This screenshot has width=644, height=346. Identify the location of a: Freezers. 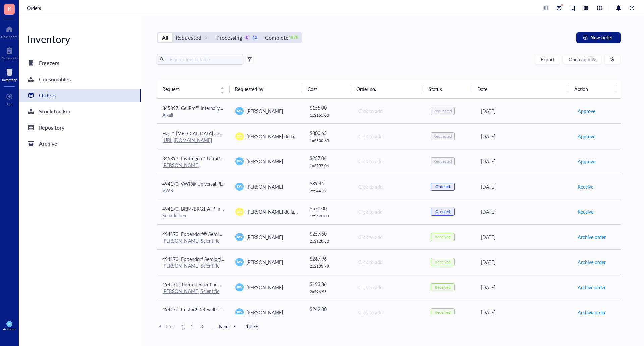
(79, 63).